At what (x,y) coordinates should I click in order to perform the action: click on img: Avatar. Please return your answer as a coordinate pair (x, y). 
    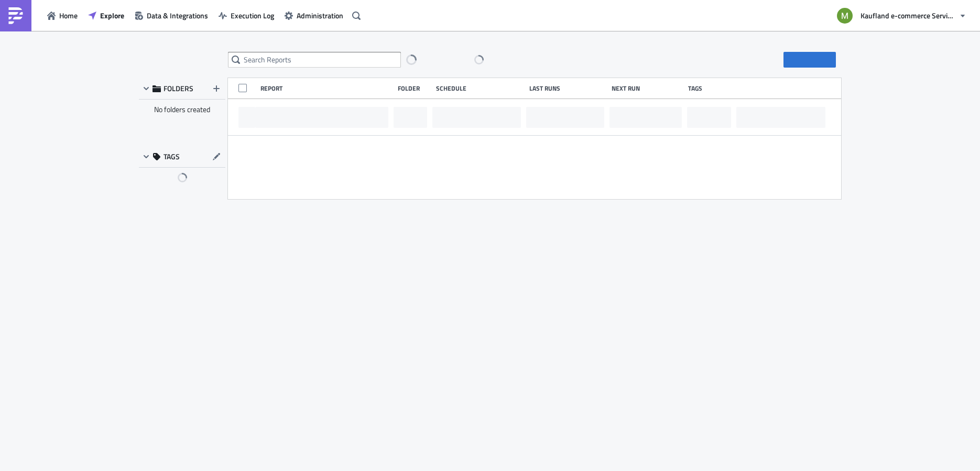
    Looking at the image, I should click on (845, 16).